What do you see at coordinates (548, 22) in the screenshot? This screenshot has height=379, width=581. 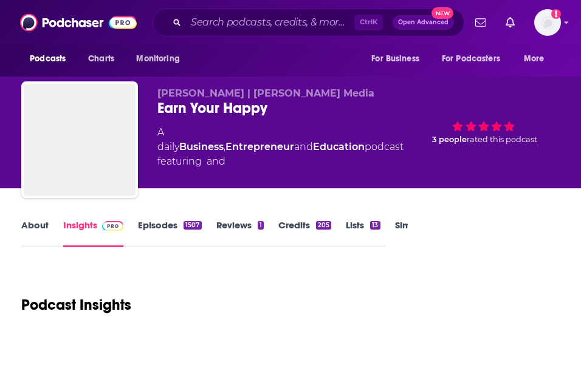 I see `button: Show profile menu` at bounding box center [548, 22].